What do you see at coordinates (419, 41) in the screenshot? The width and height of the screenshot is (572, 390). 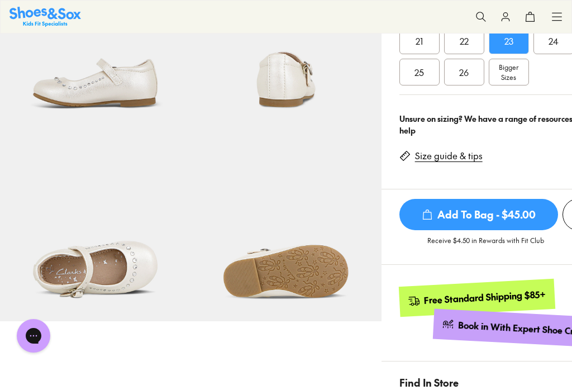 I see `span: 21` at bounding box center [419, 41].